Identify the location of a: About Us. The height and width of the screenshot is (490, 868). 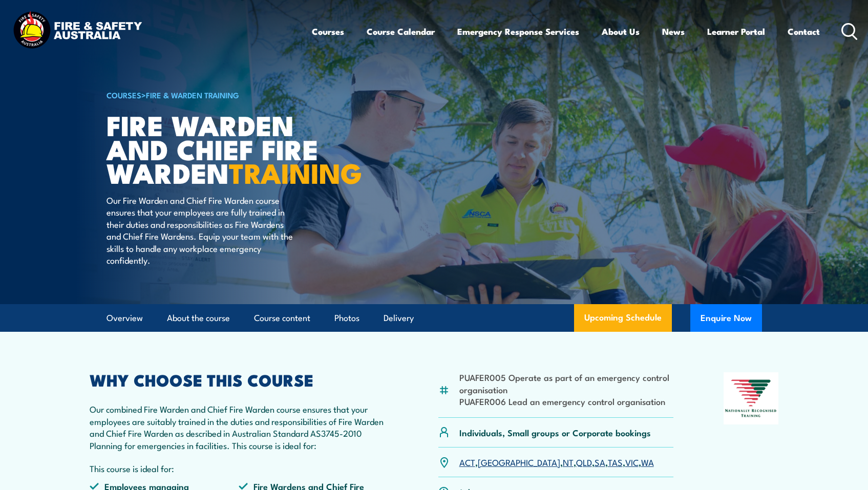
(621, 31).